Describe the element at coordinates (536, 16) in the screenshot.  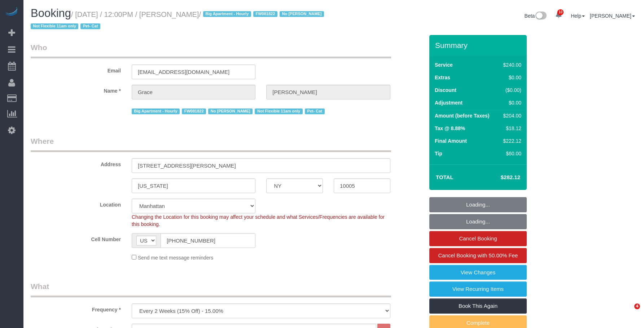
I see `a: Beta` at that location.